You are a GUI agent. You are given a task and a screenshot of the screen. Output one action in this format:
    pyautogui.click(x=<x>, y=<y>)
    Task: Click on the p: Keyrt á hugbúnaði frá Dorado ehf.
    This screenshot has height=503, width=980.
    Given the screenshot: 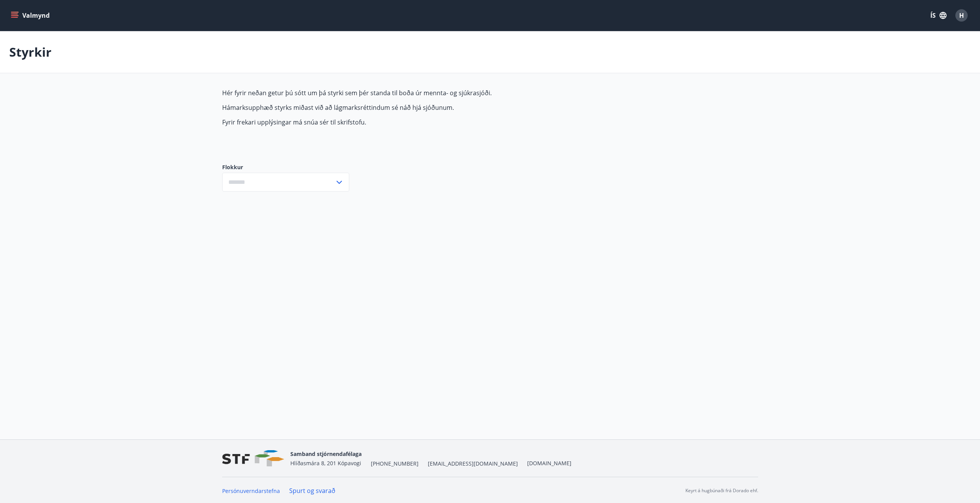 What is the action you would take?
    pyautogui.click(x=722, y=490)
    